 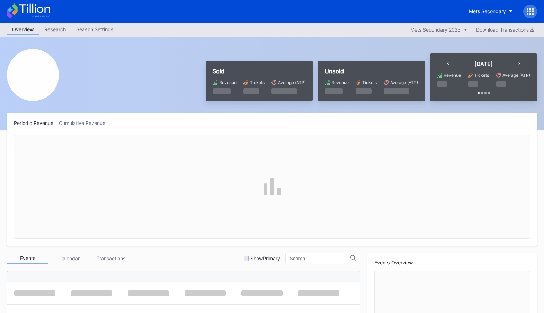 What do you see at coordinates (488, 11) in the screenshot?
I see `div: Mets Secondary` at bounding box center [488, 11].